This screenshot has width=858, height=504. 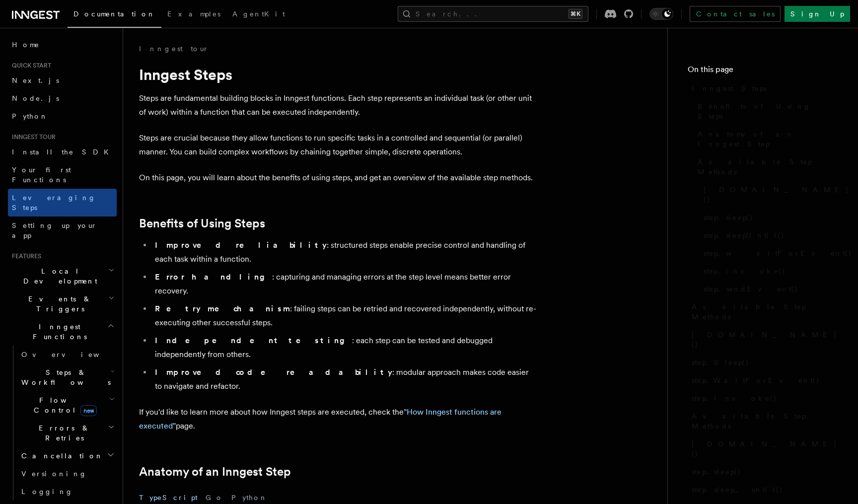 I want to click on span: Inngest Steps, so click(x=729, y=88).